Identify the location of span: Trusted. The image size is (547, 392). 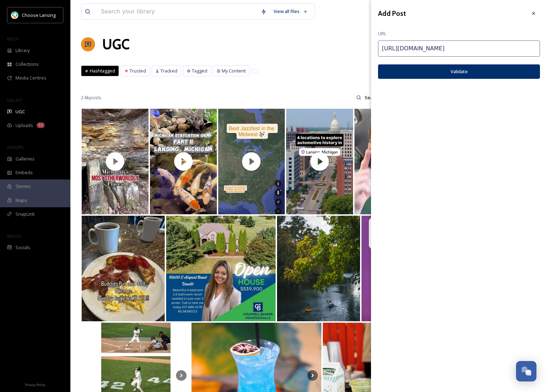
(138, 71).